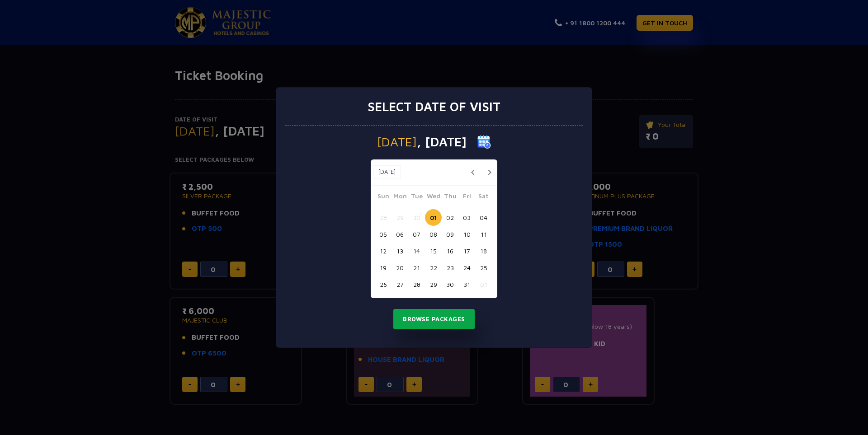 The height and width of the screenshot is (435, 868). I want to click on span: Sat, so click(484, 197).